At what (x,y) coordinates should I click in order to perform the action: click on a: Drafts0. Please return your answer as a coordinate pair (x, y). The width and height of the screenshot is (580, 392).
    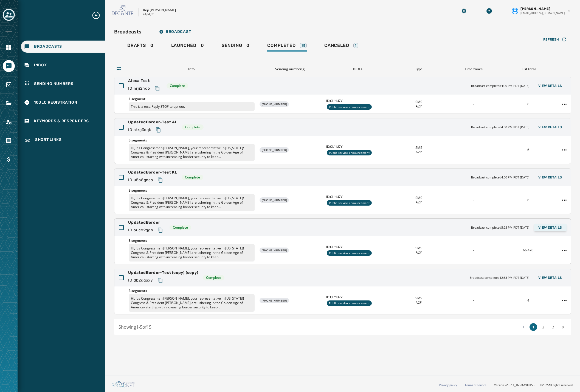
    Looking at the image, I should click on (140, 46).